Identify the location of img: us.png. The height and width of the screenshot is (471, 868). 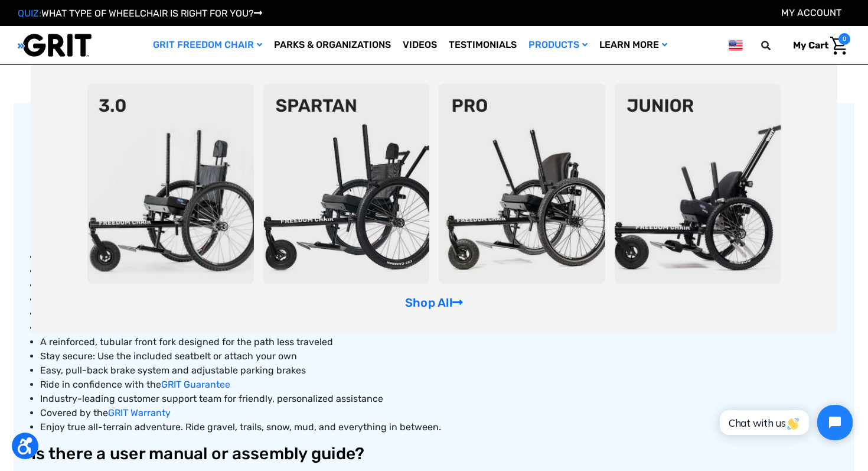
(735, 45).